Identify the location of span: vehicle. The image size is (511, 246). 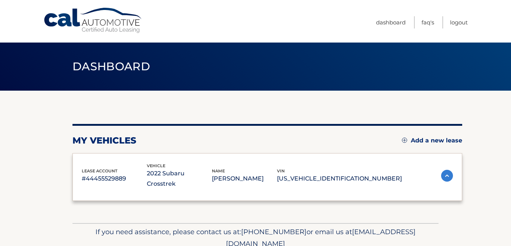
(156, 166).